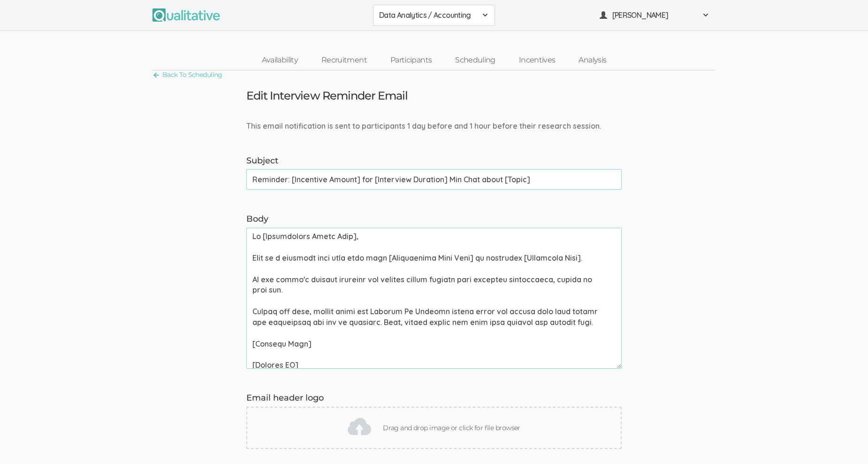 The width and height of the screenshot is (868, 464). I want to click on label: Body, so click(434, 219).